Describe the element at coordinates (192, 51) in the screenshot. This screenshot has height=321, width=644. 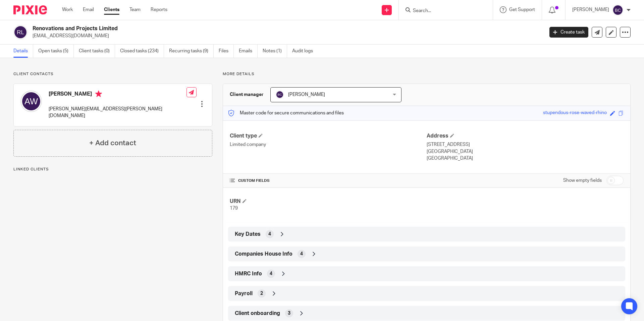
I see `a: Recurring tasks (9)` at that location.